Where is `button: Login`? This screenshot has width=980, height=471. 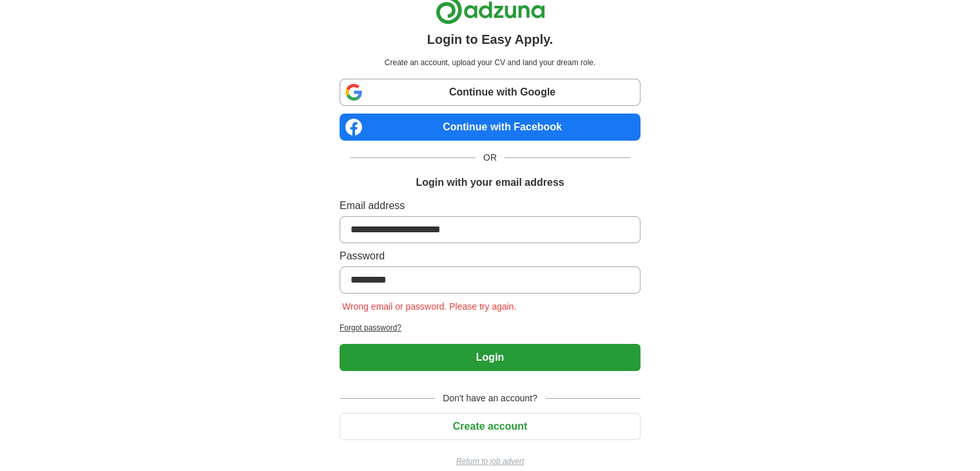 button: Login is located at coordinates (490, 357).